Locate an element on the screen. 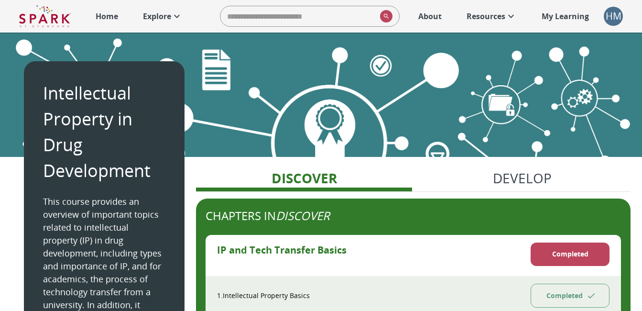 Image resolution: width=642 pixels, height=311 pixels. p: Develop is located at coordinates (522, 178).